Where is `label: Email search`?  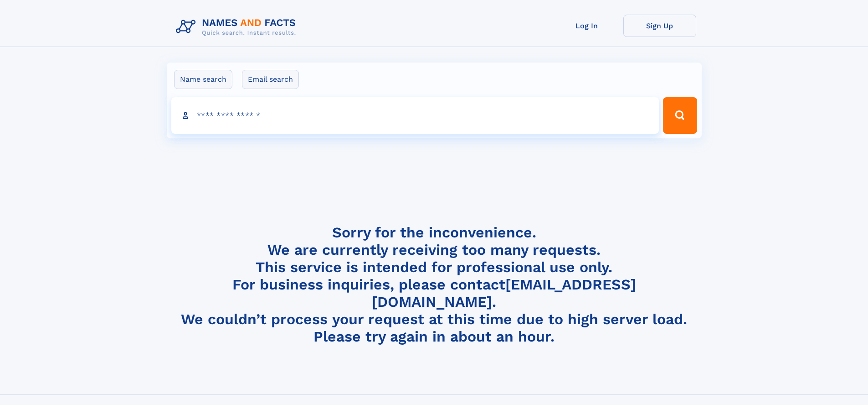 label: Email search is located at coordinates (270, 80).